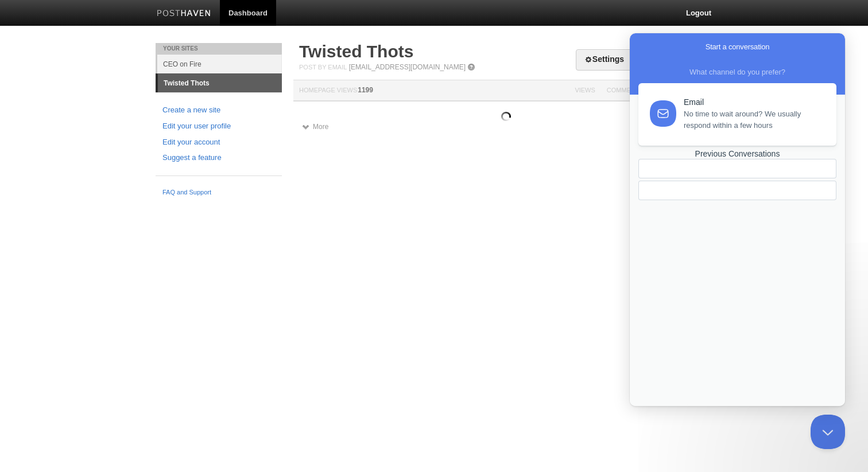 This screenshot has width=868, height=472. What do you see at coordinates (604, 59) in the screenshot?
I see `a: Settings` at bounding box center [604, 59].